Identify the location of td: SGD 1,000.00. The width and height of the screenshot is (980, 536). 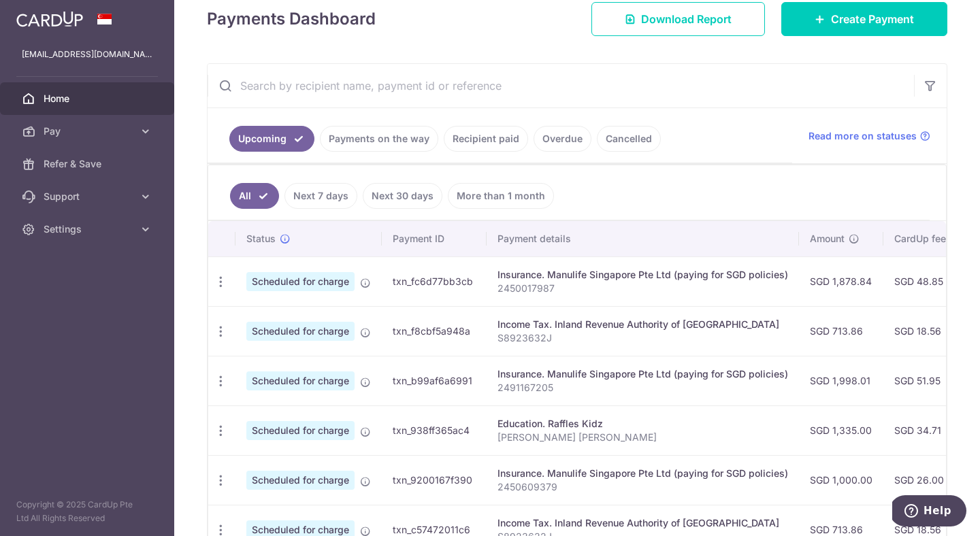
(841, 480).